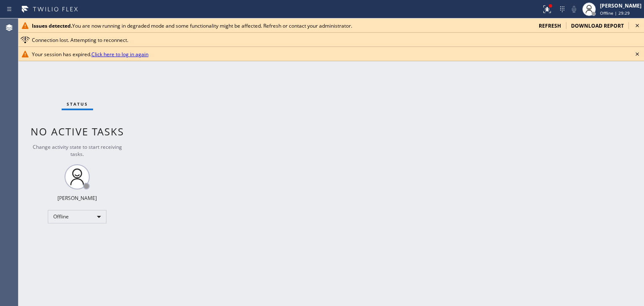 Image resolution: width=644 pixels, height=306 pixels. I want to click on div: Offline, so click(77, 217).